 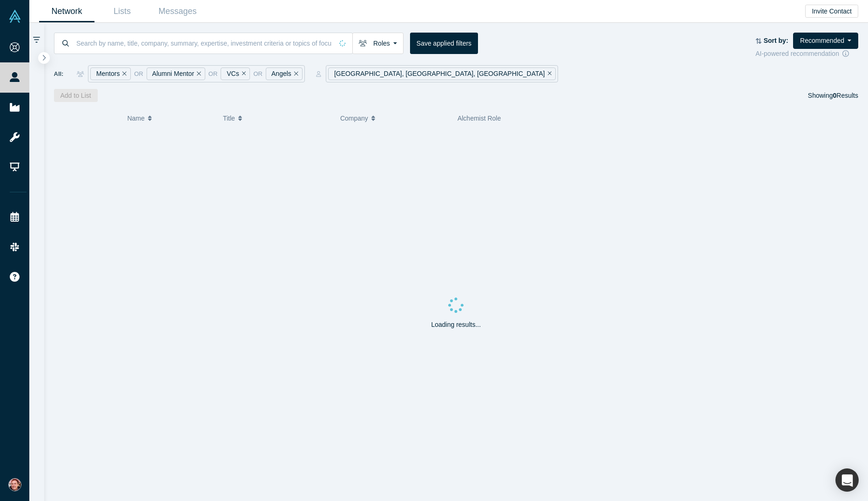 I want to click on span: Name, so click(x=135, y=118).